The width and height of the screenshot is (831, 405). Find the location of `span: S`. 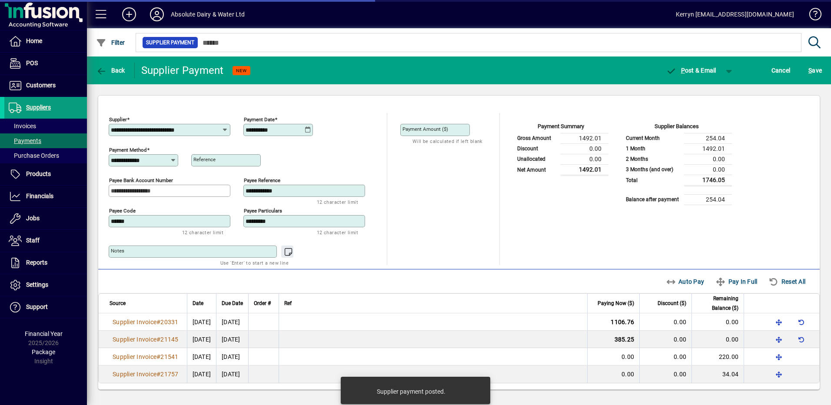

span: S is located at coordinates (810, 70).